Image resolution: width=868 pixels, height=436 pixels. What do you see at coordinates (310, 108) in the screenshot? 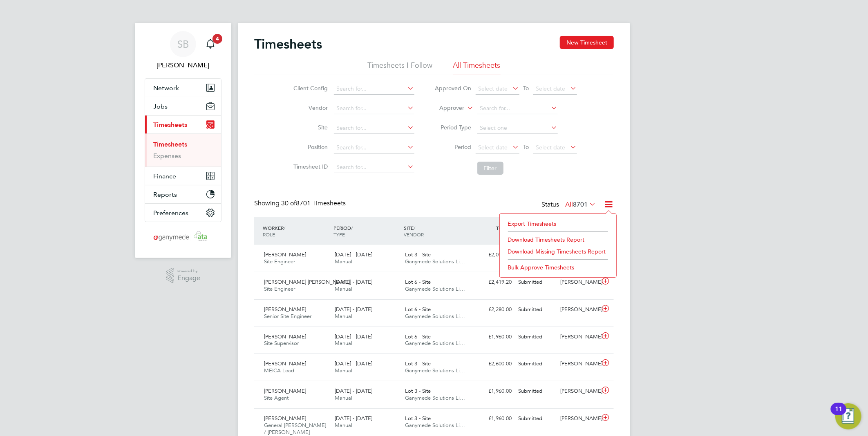
I see `label: Vendor` at bounding box center [310, 108].